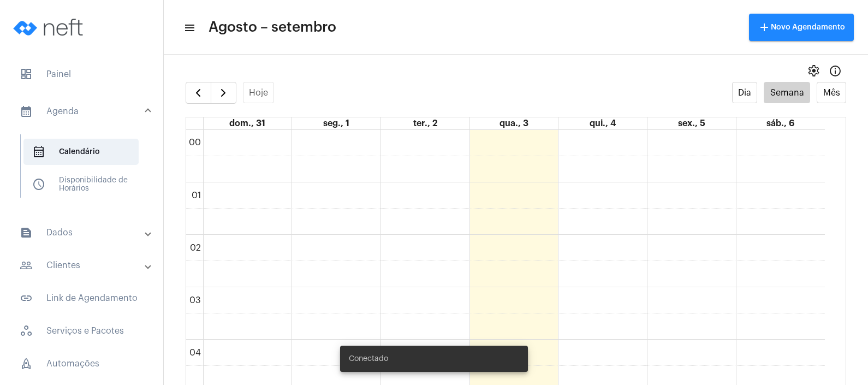  I want to click on div: 01, so click(196, 196).